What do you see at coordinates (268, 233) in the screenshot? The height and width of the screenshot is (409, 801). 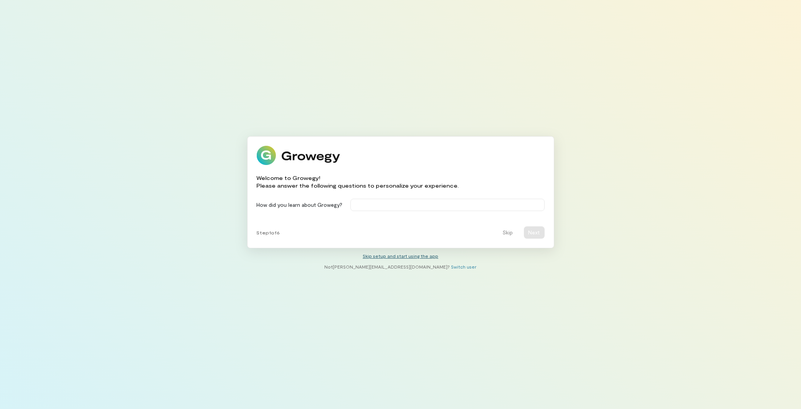 I see `span: Step 1 of 6` at bounding box center [268, 233].